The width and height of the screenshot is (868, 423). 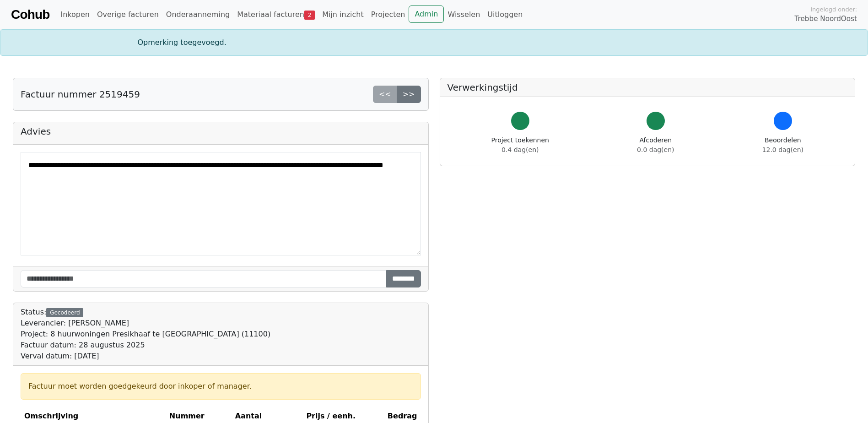 I want to click on a: Mijn inzicht, so click(x=343, y=15).